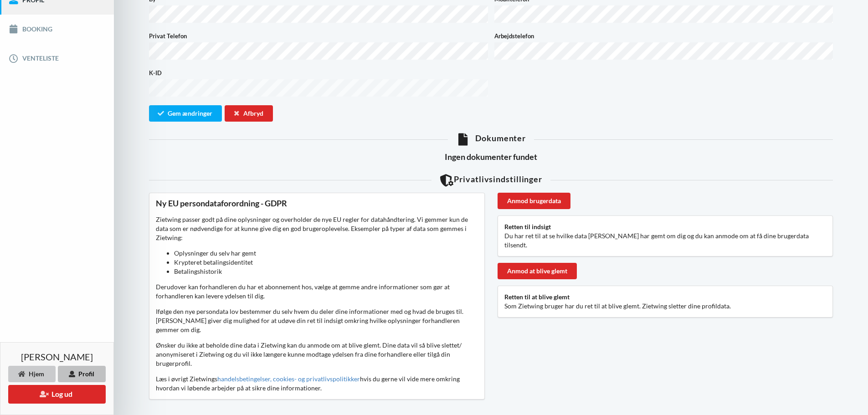 Image resolution: width=868 pixels, height=415 pixels. What do you see at coordinates (289, 379) in the screenshot?
I see `a: handelsbetingelser, cookies- og privatlivspolitikker` at bounding box center [289, 379].